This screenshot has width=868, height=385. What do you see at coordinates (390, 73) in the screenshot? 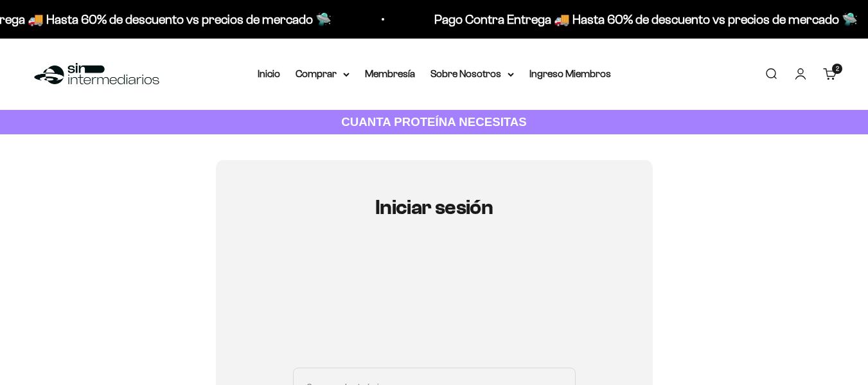
I see `a: Membresía` at bounding box center [390, 73].